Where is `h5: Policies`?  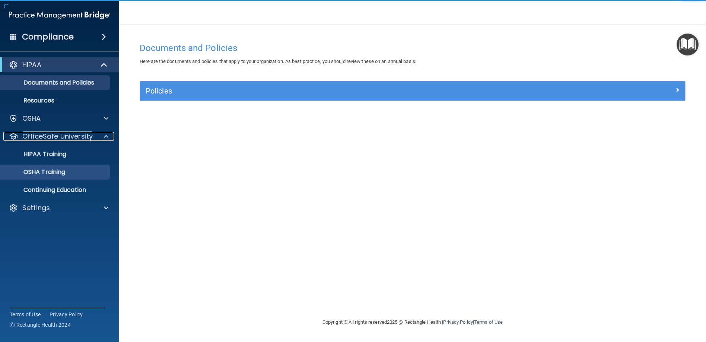
h5: Policies is located at coordinates (344, 91).